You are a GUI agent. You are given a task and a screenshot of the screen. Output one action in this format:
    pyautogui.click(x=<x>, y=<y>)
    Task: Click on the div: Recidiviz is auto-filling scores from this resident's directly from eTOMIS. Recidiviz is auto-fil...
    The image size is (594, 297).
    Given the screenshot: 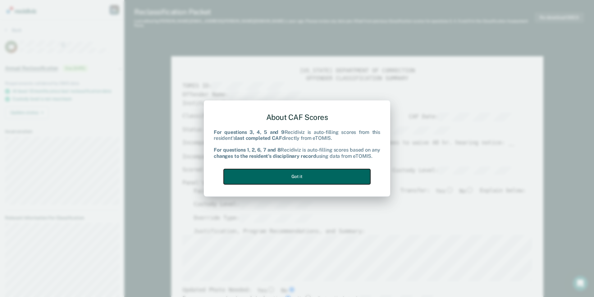 What is the action you would take?
    pyautogui.click(x=297, y=144)
    